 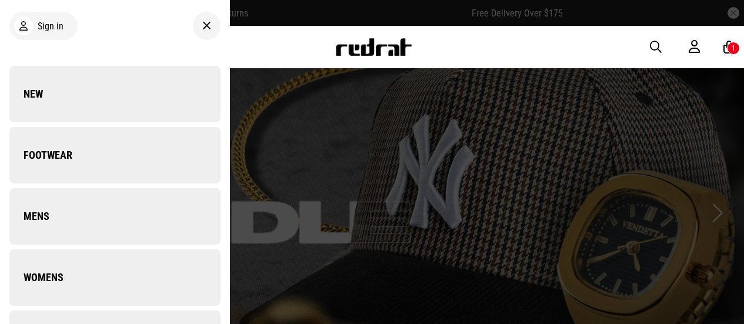 I want to click on span: Mens, so click(x=29, y=217).